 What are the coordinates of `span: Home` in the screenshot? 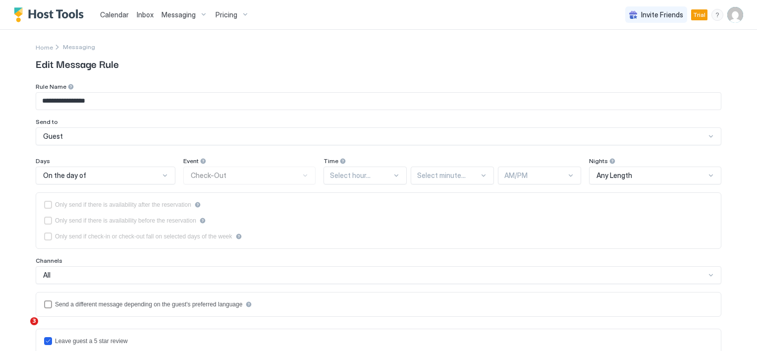 It's located at (44, 47).